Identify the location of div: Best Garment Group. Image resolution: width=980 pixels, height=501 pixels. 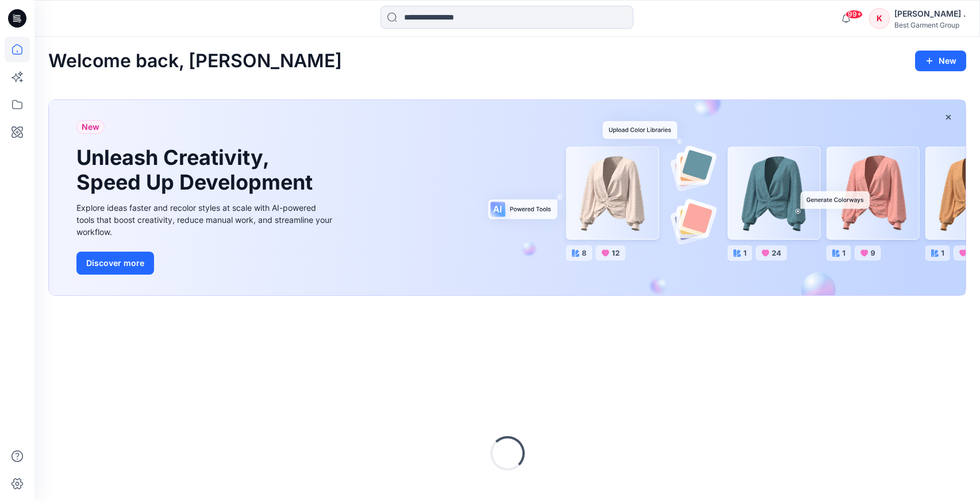
(930, 24).